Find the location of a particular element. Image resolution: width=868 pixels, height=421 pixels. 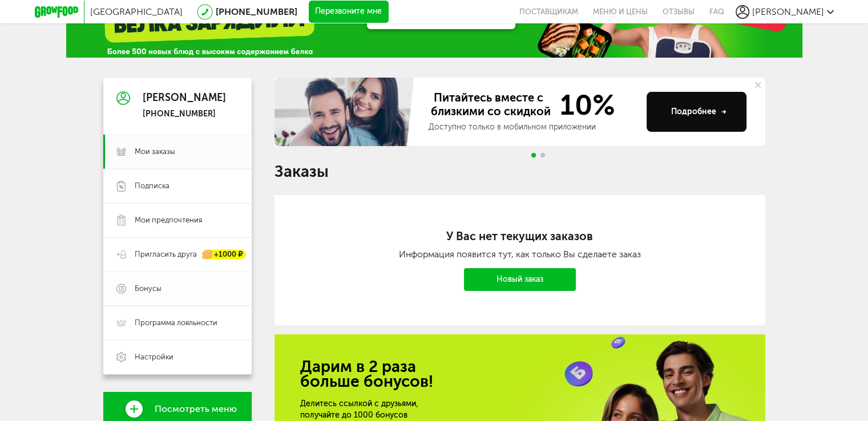

span: Go to slide 1 is located at coordinates (533, 155).